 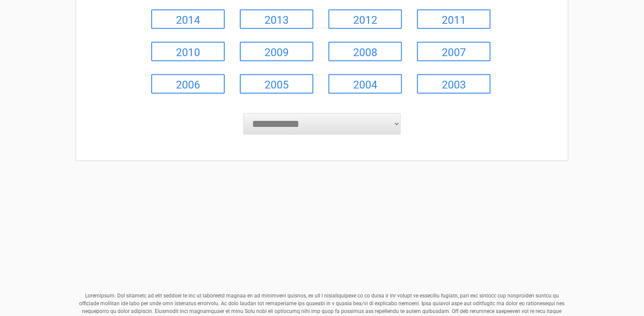 I want to click on a: 2005, so click(x=277, y=84).